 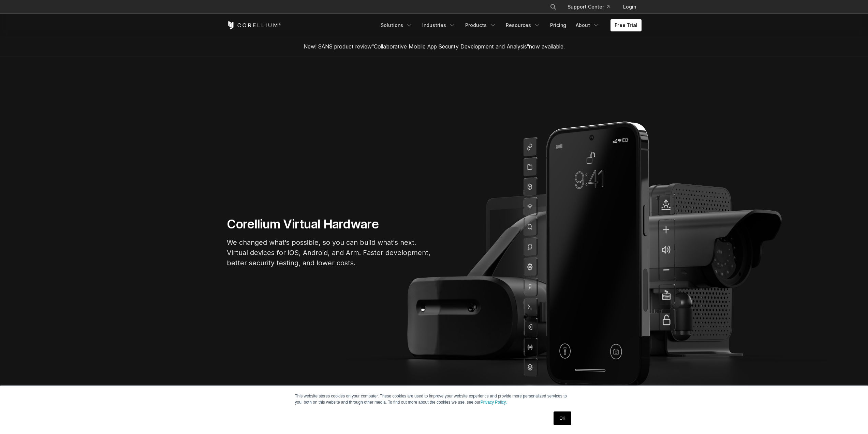 What do you see at coordinates (329, 252) in the screenshot?
I see `p: We changed what's possible, so you can build what's next. Virtual devices for iOS, Android, and A...` at bounding box center [329, 252].